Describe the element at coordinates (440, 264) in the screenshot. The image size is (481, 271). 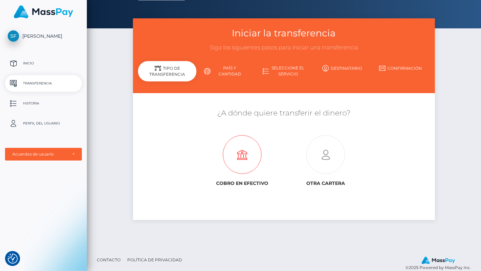
I see `div: © 2025 Powered by MassPay Inc.` at that location.